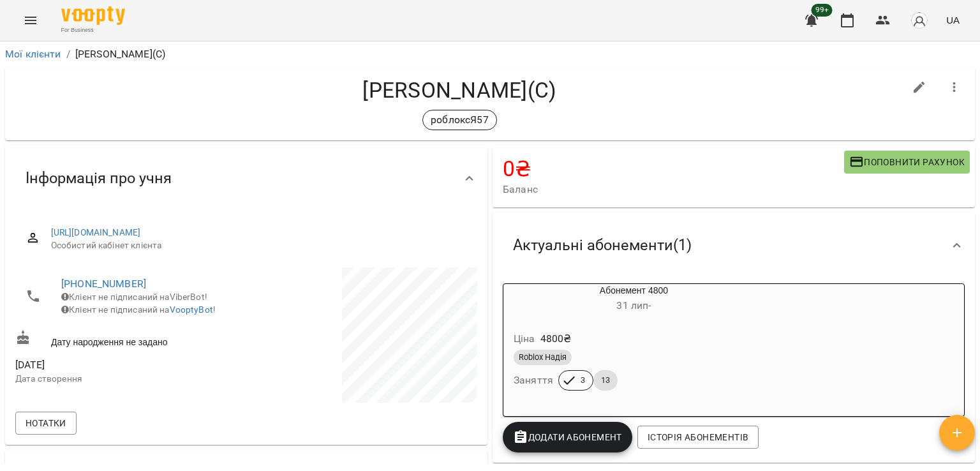  What do you see at coordinates (98, 178) in the screenshot?
I see `span: Інформація про учня` at bounding box center [98, 178].